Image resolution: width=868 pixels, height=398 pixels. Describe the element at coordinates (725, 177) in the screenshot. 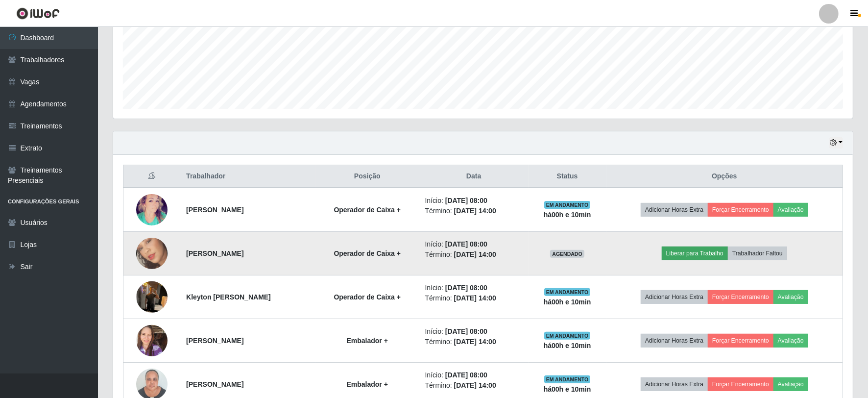

I see `th: Opções` at that location.